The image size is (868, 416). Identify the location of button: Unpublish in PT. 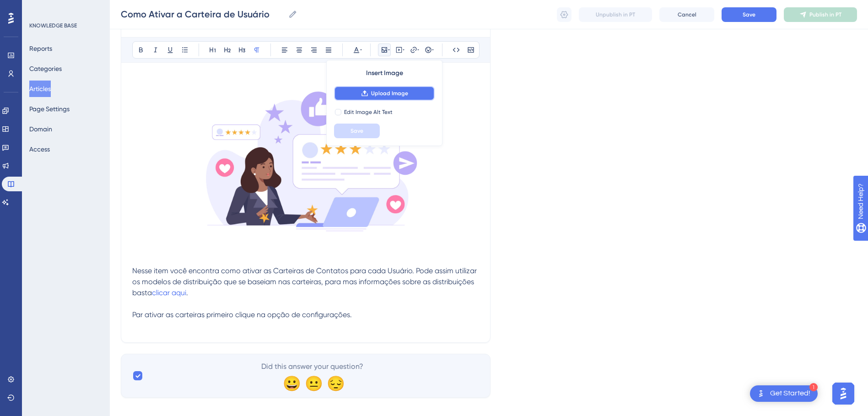
(616, 15).